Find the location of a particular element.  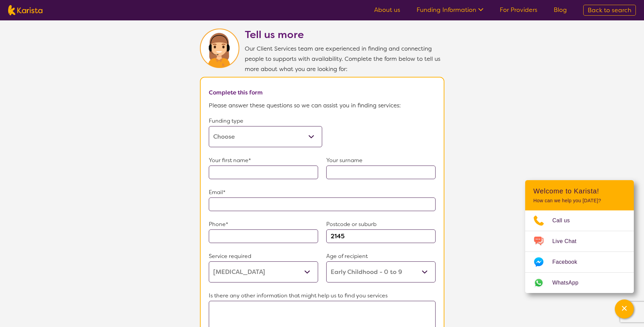

img: Karista logo is located at coordinates (25, 10).